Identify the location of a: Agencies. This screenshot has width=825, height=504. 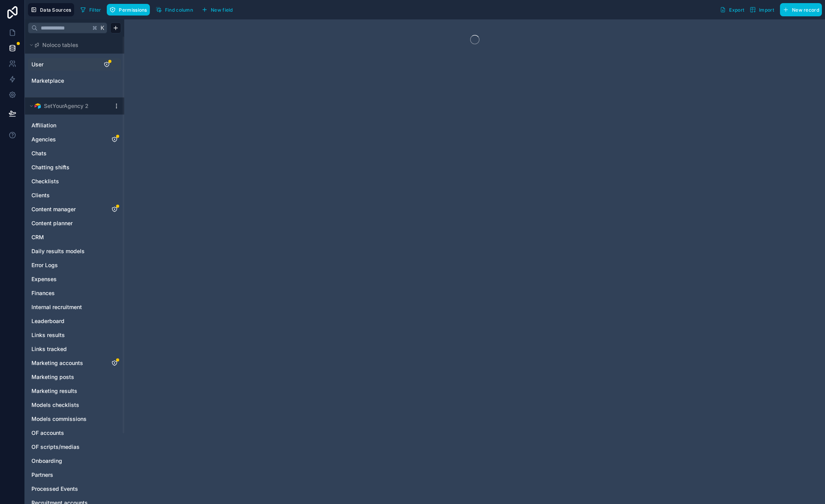
(67, 139).